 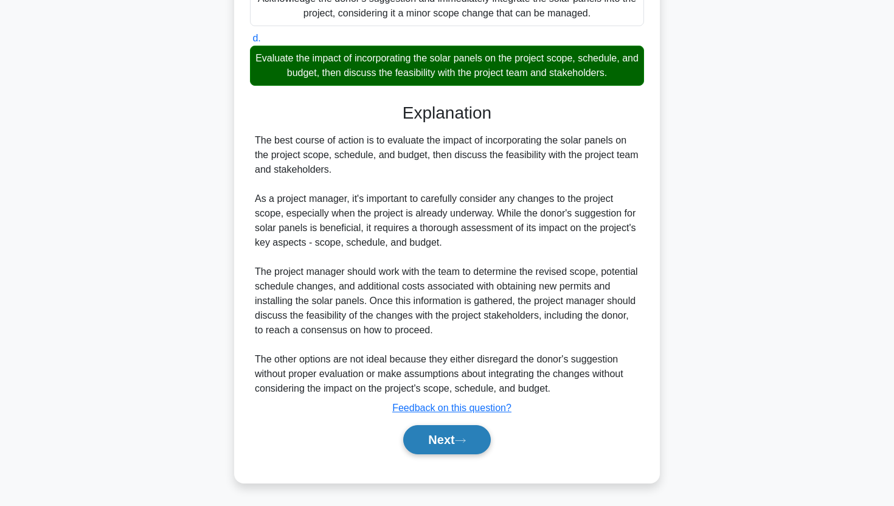 I want to click on span: d., so click(x=256, y=38).